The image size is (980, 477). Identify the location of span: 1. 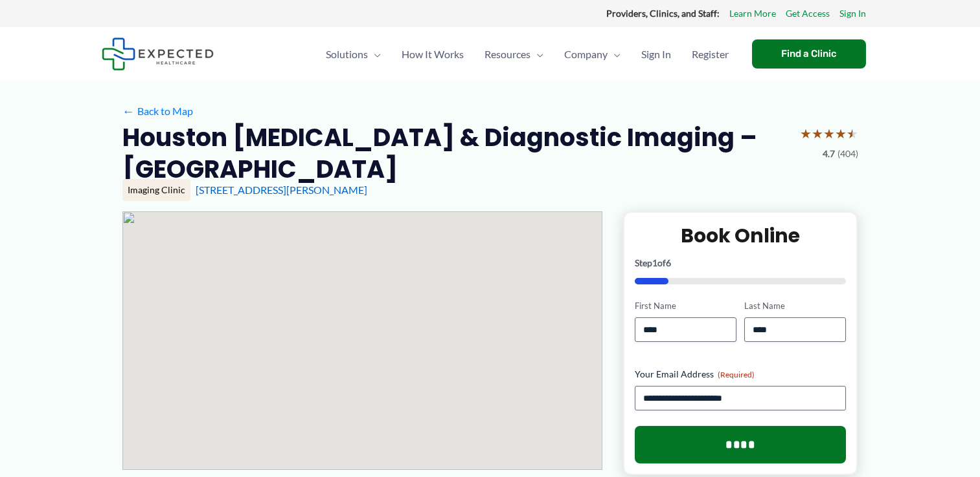
(654, 263).